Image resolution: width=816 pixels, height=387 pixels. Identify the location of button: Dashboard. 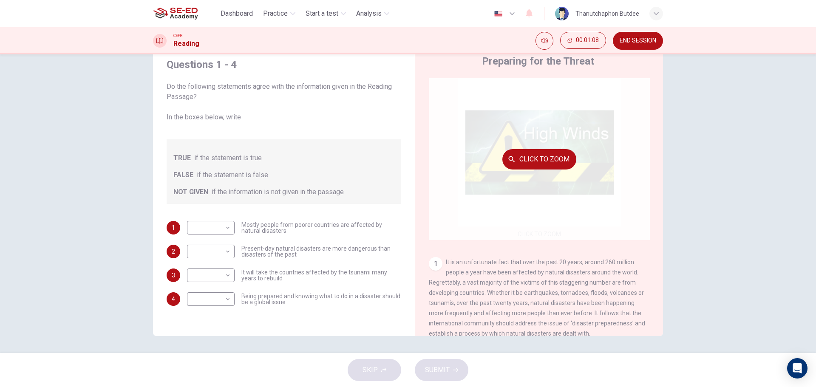
(237, 14).